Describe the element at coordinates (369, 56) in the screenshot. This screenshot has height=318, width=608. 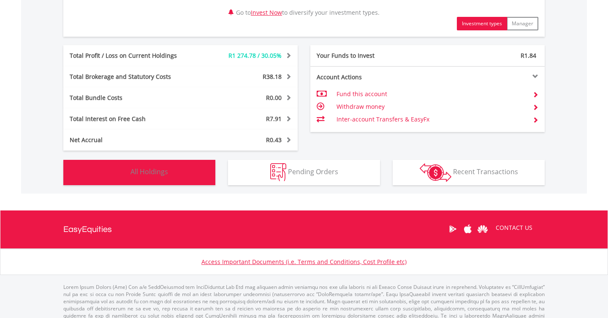
I see `div: Your Funds to Invest` at that location.